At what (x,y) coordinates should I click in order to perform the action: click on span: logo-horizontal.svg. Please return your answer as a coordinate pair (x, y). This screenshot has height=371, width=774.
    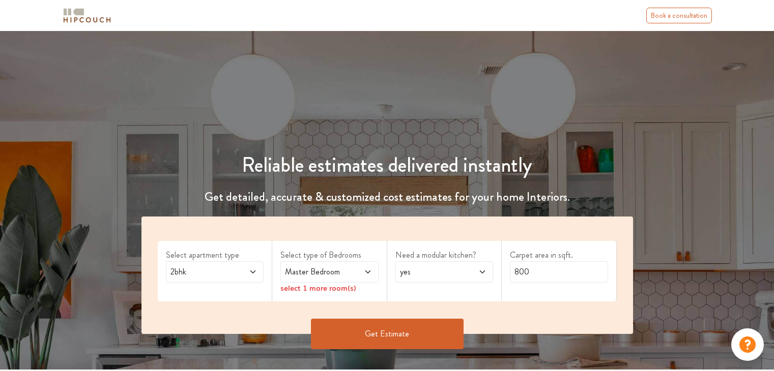
    Looking at the image, I should click on (87, 15).